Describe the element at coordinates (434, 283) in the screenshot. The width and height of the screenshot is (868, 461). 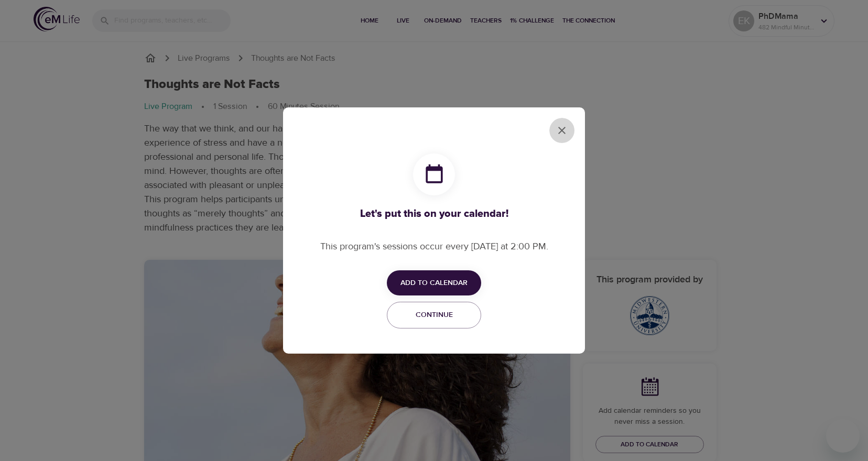
I see `span: Add to Calendar` at that location.